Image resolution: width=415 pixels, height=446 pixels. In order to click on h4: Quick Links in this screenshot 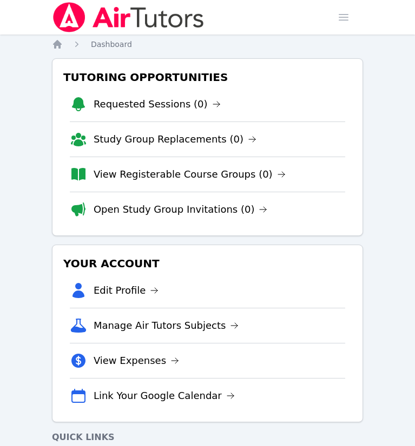, I will do `click(207, 438)`.